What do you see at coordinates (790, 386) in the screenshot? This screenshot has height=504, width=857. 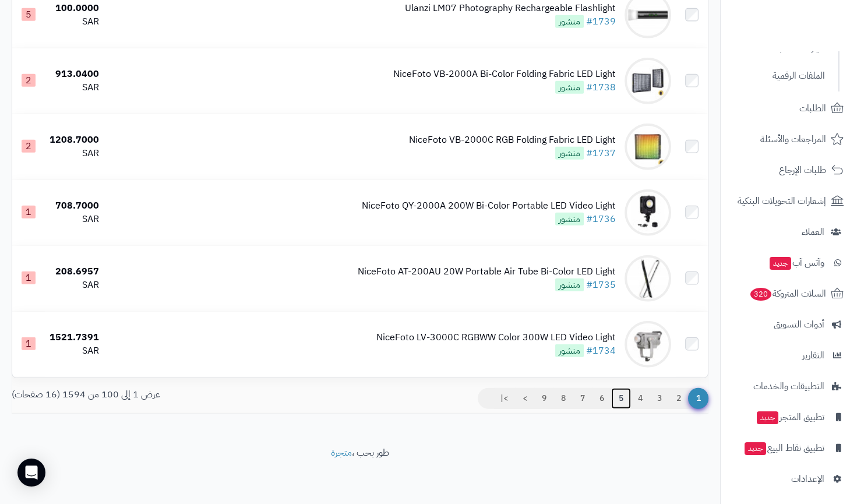 I see `span: التطبيقات والخدمات` at bounding box center [790, 386].